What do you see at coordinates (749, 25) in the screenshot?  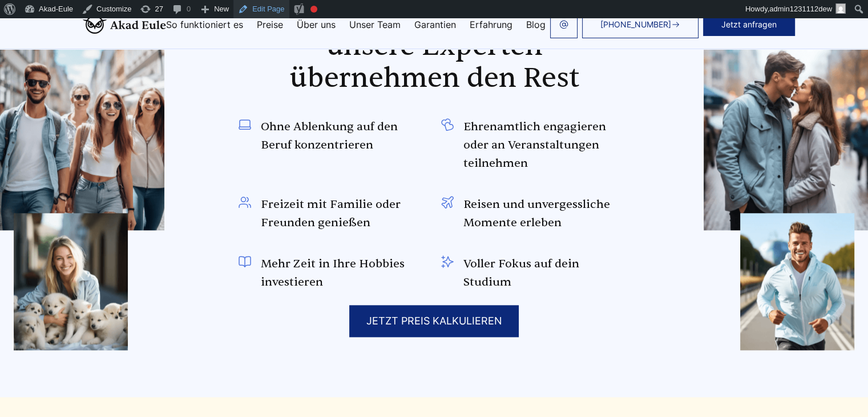 I see `button: Jetzt anfragen` at bounding box center [749, 25].